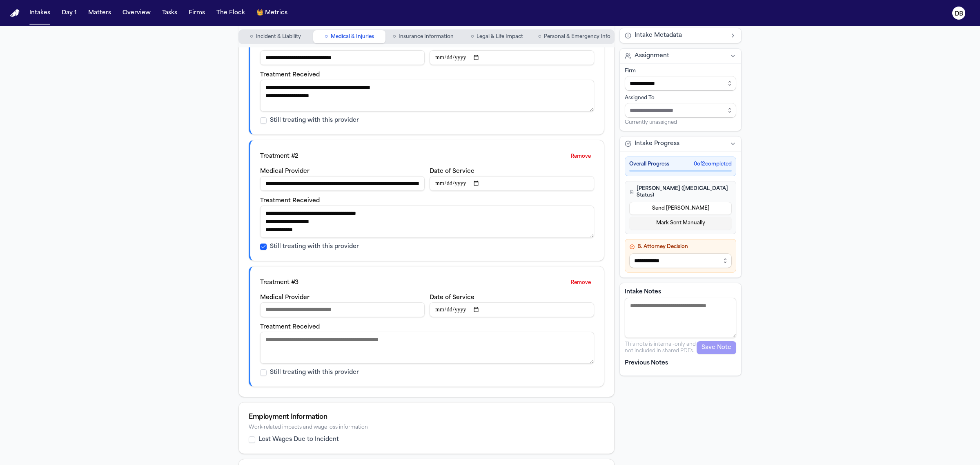 Image resolution: width=980 pixels, height=465 pixels. Describe the element at coordinates (713, 164) in the screenshot. I see `span: 0 of 2 completed` at that location.